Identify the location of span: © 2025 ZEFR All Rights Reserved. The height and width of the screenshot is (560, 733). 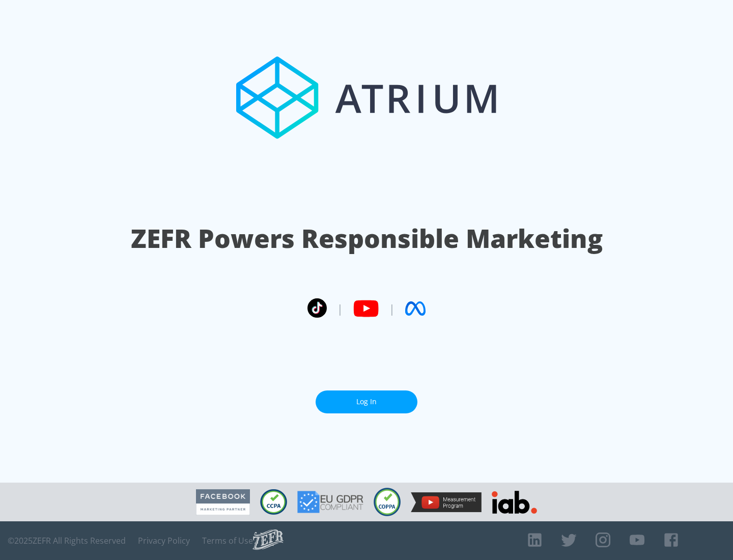
(67, 541).